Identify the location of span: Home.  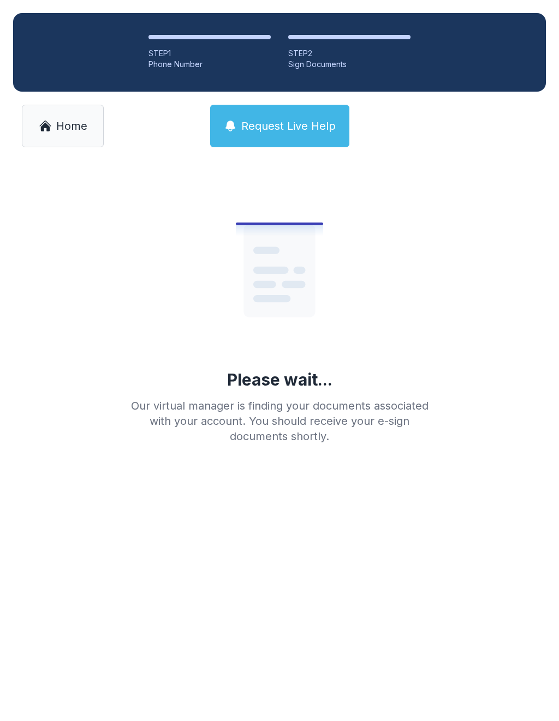
(71, 126).